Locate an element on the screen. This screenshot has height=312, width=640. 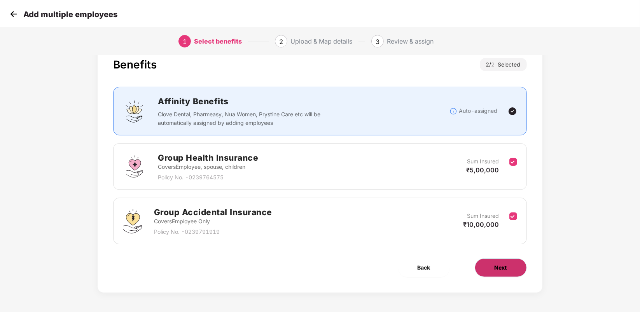
span: Back is located at coordinates (424, 267).